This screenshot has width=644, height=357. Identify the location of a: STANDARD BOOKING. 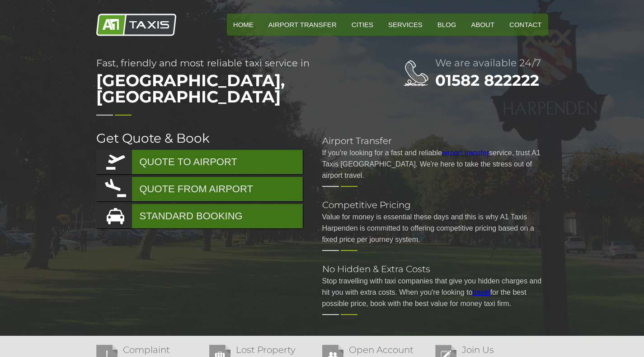
(199, 216).